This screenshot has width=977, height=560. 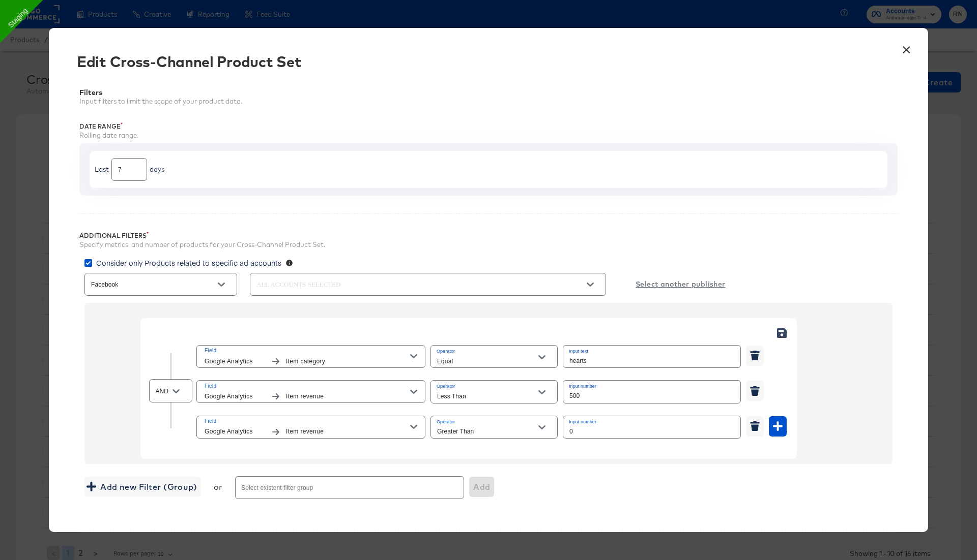 I want to click on button: Add new Filter (Group), so click(x=143, y=487).